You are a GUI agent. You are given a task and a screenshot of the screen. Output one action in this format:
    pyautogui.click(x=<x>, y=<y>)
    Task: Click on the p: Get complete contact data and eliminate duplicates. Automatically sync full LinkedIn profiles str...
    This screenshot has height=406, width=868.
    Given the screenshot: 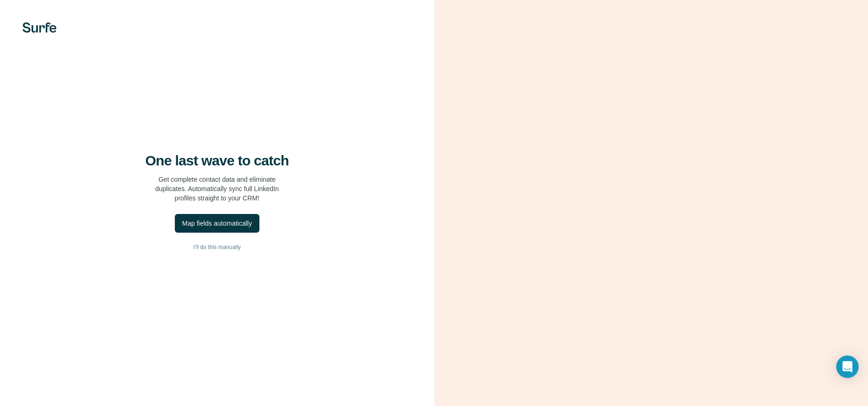 What is the action you would take?
    pyautogui.click(x=217, y=189)
    